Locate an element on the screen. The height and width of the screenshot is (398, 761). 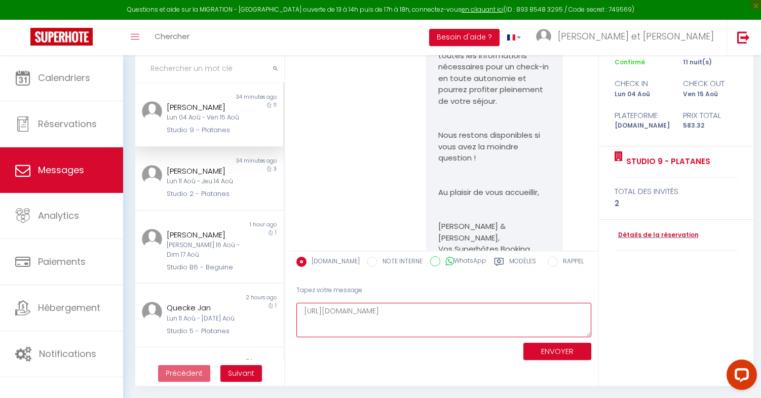
span: Précédent is located at coordinates (184, 373).